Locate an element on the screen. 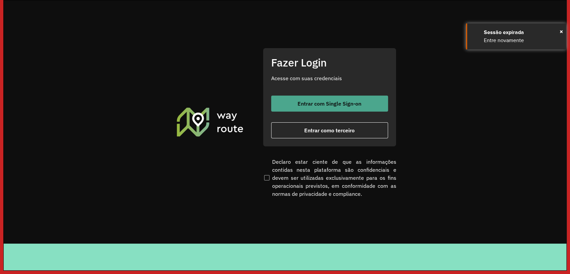 The width and height of the screenshot is (570, 274). h2: Fazer Login is located at coordinates (330, 62).